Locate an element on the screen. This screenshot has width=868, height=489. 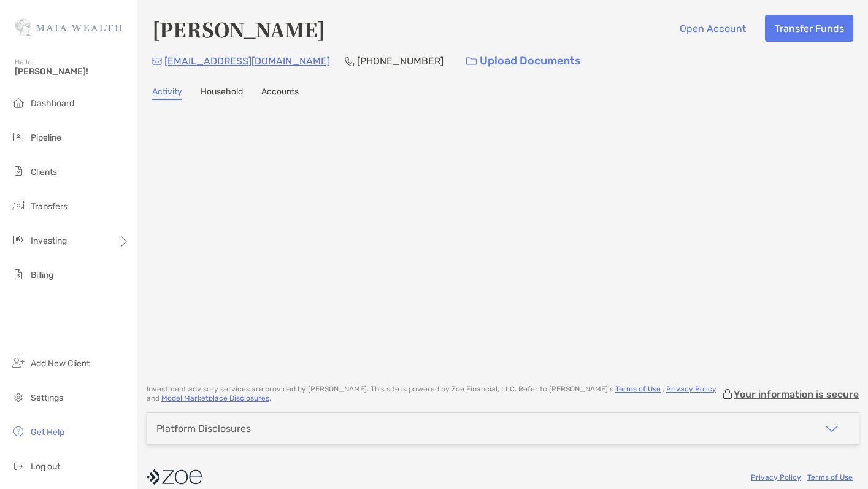
span: Settings is located at coordinates (46, 397).